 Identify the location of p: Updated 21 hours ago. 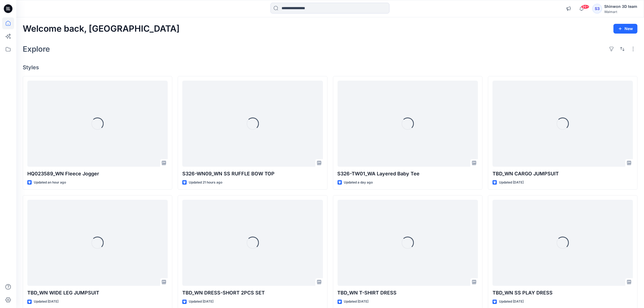
(205, 183).